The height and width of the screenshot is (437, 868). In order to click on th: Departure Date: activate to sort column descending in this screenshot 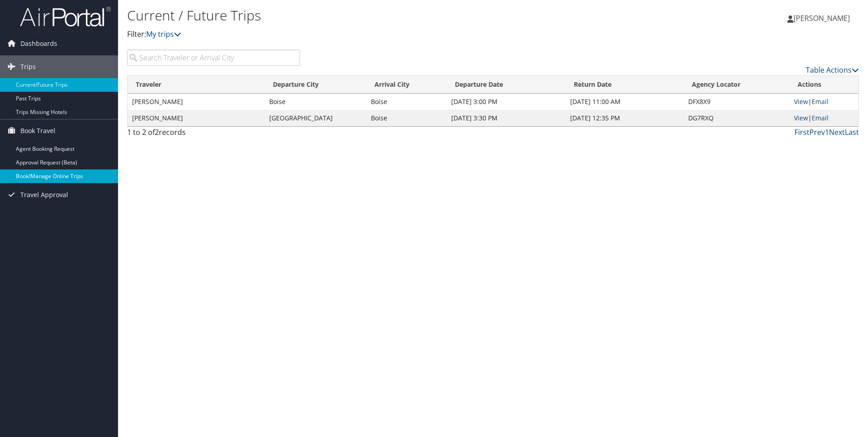, I will do `click(506, 85)`.